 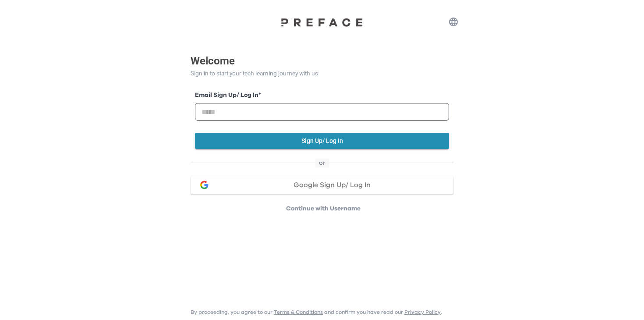 I want to click on span: Google Sign Up/ Log In, so click(x=332, y=185).